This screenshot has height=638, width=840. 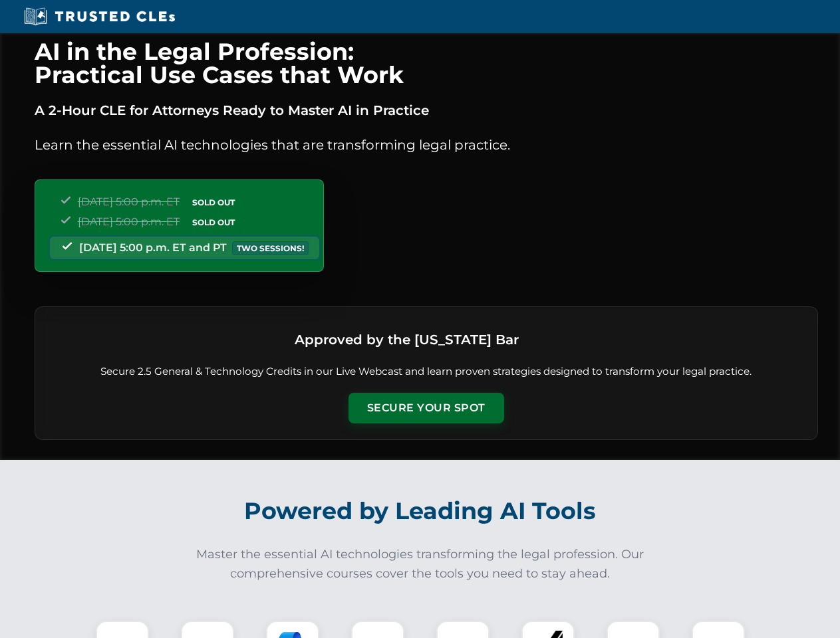 What do you see at coordinates (426, 145) in the screenshot?
I see `p: Learn the essential AI technologies that are transforming legal practice.` at bounding box center [426, 145].